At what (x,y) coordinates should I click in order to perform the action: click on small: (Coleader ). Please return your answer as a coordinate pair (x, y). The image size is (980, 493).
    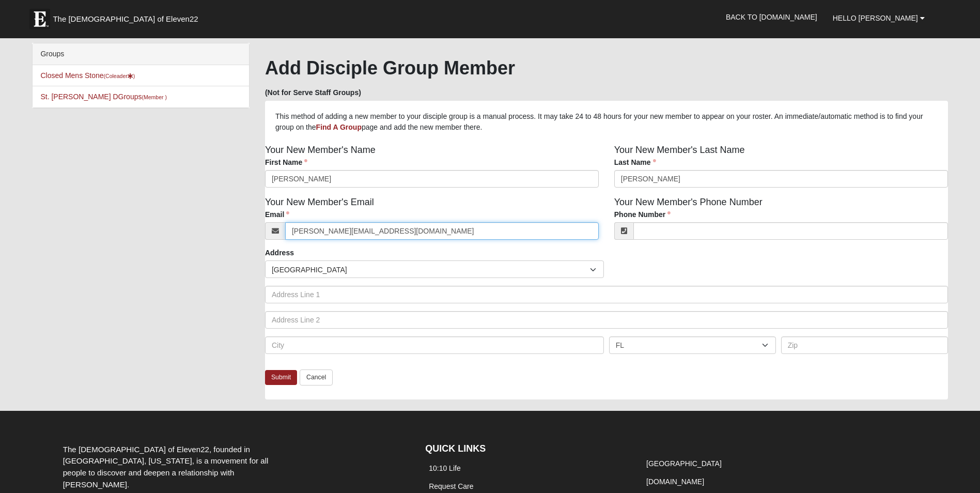
    Looking at the image, I should click on (119, 76).